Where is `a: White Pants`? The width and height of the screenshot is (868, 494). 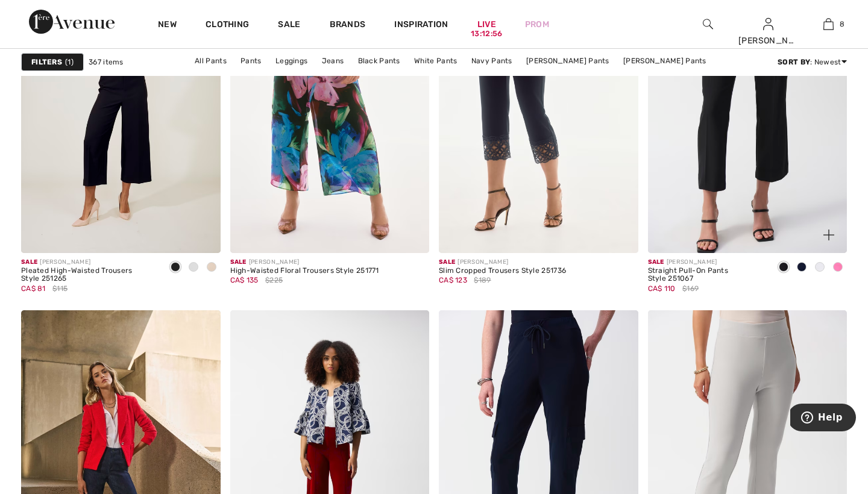 a: White Pants is located at coordinates (435, 61).